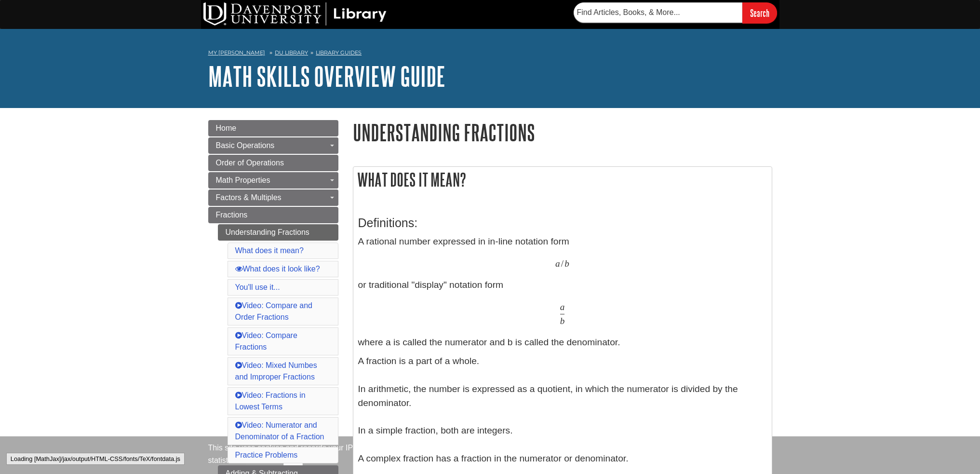 The image size is (980, 474). What do you see at coordinates (675, 12) in the screenshot?
I see `form: Searches DU Library's articles, books, and more` at bounding box center [675, 12].